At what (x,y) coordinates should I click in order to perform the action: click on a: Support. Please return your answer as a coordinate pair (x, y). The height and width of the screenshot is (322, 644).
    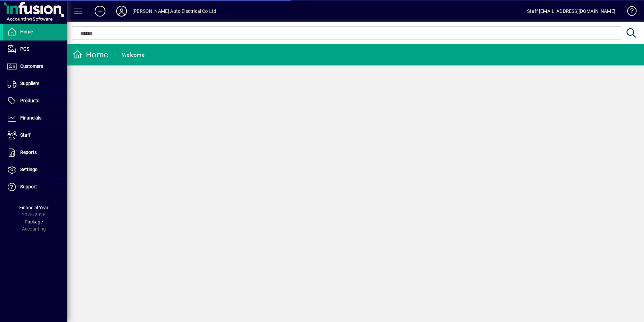
    Looking at the image, I should click on (35, 187).